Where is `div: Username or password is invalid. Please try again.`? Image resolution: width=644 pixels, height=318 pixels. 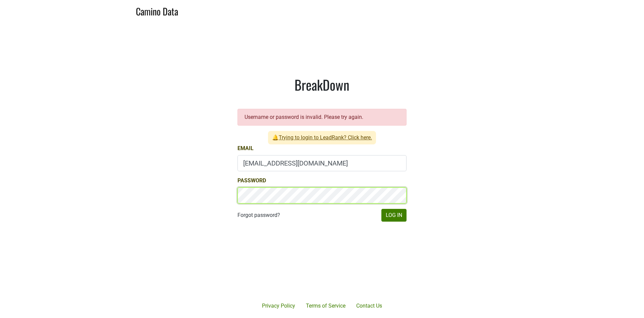
div: Username or password is invalid. Please try again. is located at coordinates (322, 117).